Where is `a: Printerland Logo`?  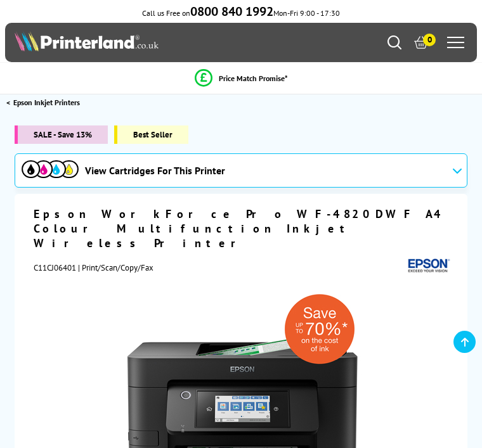 a: Printerland Logo is located at coordinates (128, 43).